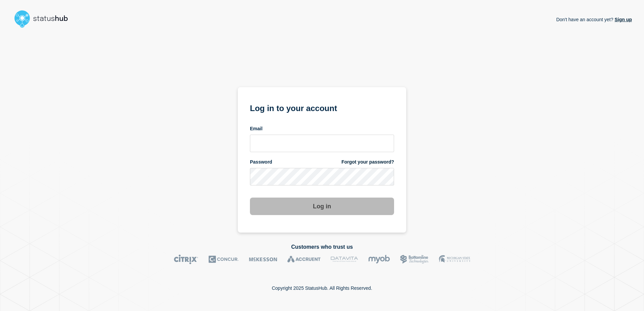 The height and width of the screenshot is (311, 644). Describe the element at coordinates (186, 259) in the screenshot. I see `img: Citrix logo` at that location.